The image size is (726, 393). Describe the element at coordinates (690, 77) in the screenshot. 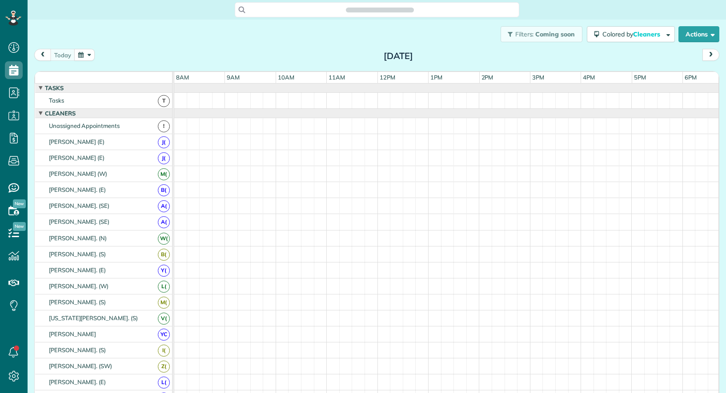

I see `span: 6pm` at that location.